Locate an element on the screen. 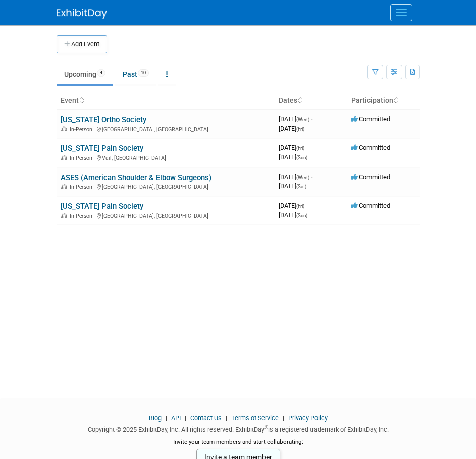  div: Copyright © 2025 ExhibitDay, Inc. All rights reserved. ExhibitDay is a registered trademark of Ex... is located at coordinates (238, 428).